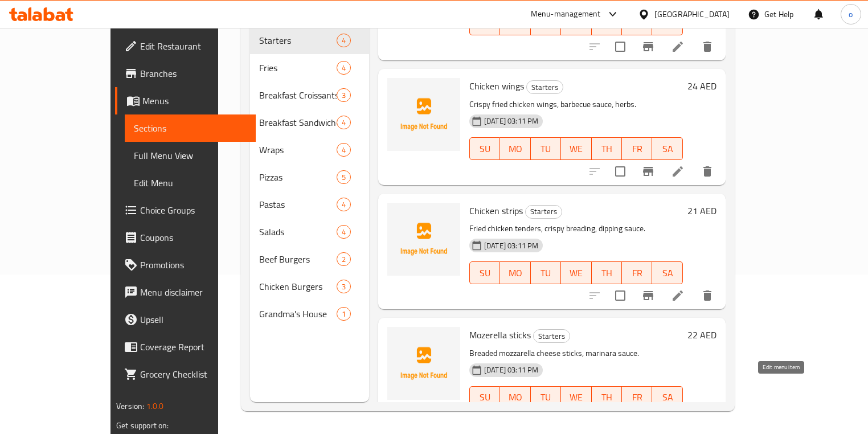 This screenshot has width=868, height=434. Describe the element at coordinates (343, 259) in the screenshot. I see `span: 2` at that location.